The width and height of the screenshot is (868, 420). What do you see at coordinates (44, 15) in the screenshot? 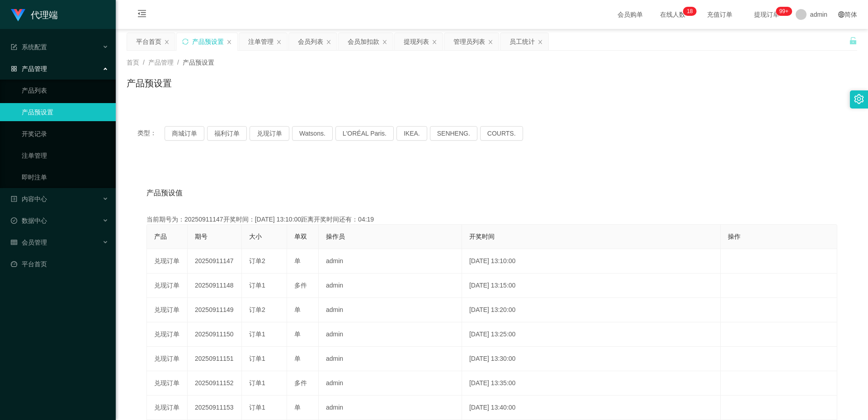
I see `h1: 代理端` at bounding box center [44, 15].